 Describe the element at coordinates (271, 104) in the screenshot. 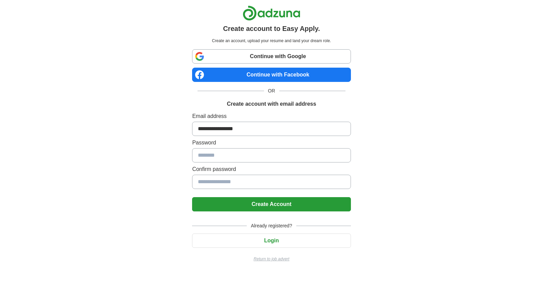

I see `h1: Create account with email address` at that location.